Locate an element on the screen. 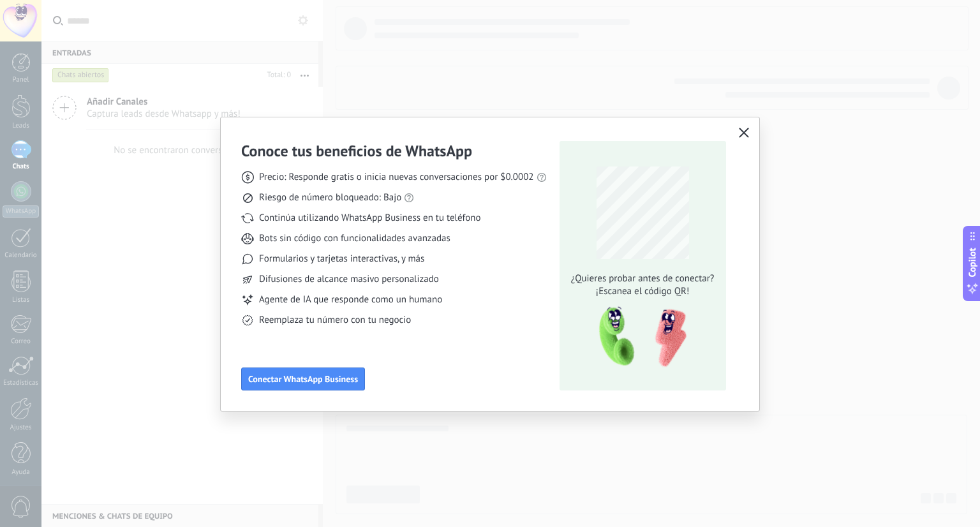 This screenshot has height=527, width=980. span: Precio: Responde gratis o inicia nuevas conversaciones por $0.0002 is located at coordinates (396, 178).